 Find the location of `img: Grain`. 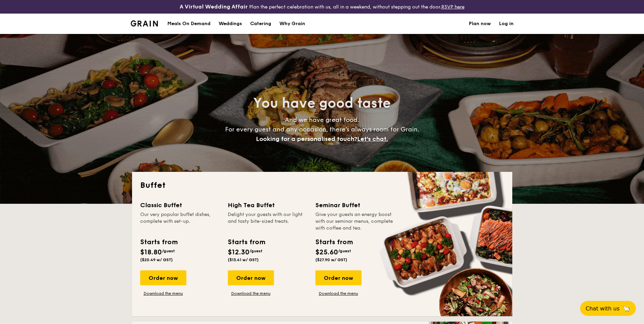

img: Grain is located at coordinates (144, 24).